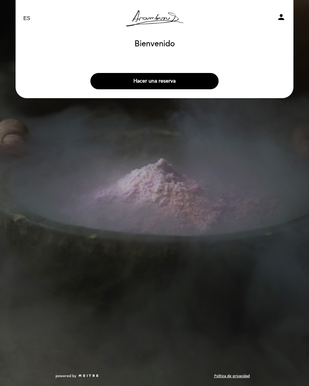  What do you see at coordinates (66, 376) in the screenshot?
I see `span: powered by` at bounding box center [66, 376].